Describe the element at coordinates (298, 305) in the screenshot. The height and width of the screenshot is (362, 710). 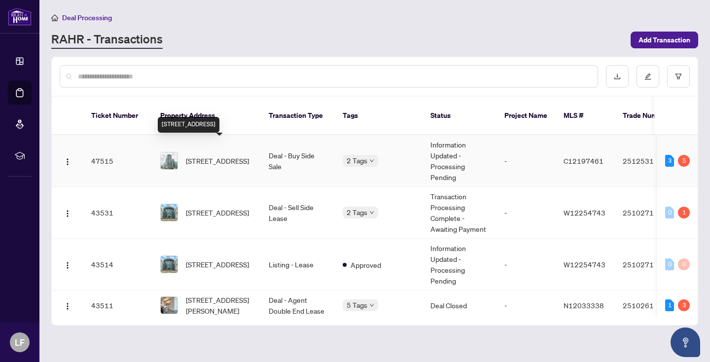
I see `td: Deal - Agent Double End Lease` at that location.